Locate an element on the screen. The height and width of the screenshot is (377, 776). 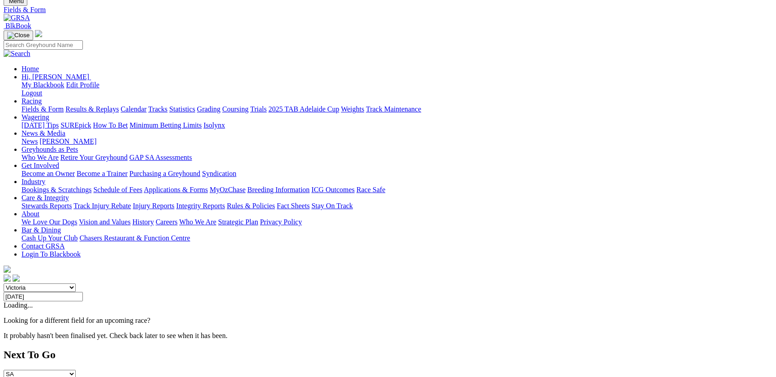
a: Trials is located at coordinates (258, 109).